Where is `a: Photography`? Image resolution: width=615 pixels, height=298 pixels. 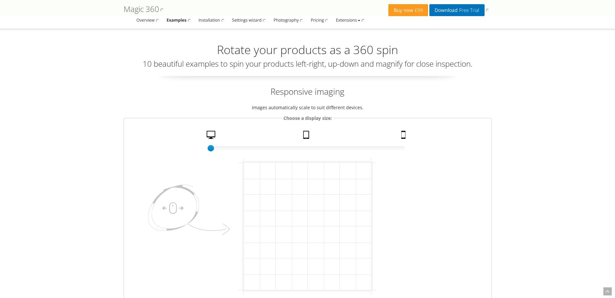
a: Photography is located at coordinates (289, 20).